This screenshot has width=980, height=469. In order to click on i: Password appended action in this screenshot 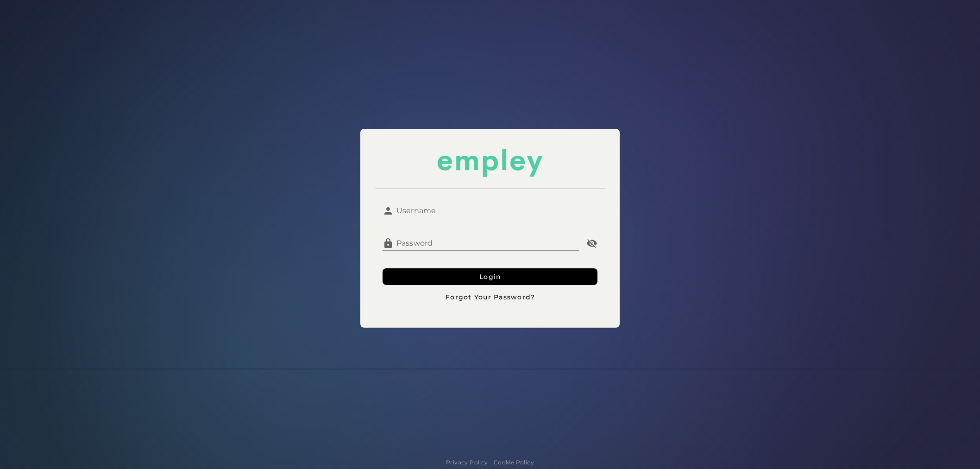, I will do `click(592, 243)`.